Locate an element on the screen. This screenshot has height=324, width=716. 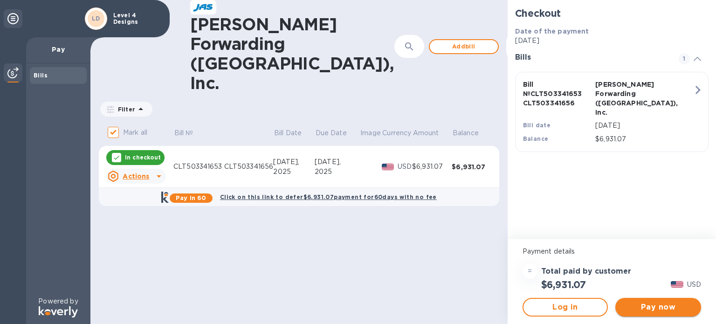
b: LD is located at coordinates (96, 18).